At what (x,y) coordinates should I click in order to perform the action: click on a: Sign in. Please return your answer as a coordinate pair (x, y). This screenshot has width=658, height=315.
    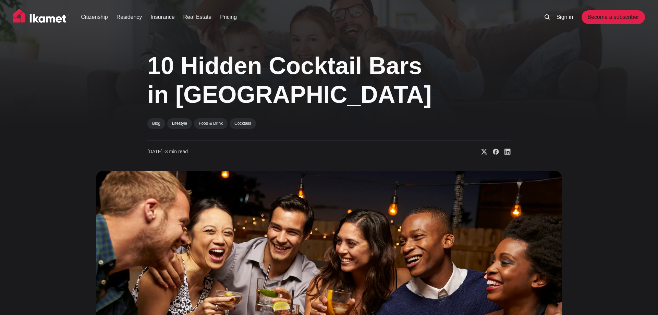
    Looking at the image, I should click on (564, 17).